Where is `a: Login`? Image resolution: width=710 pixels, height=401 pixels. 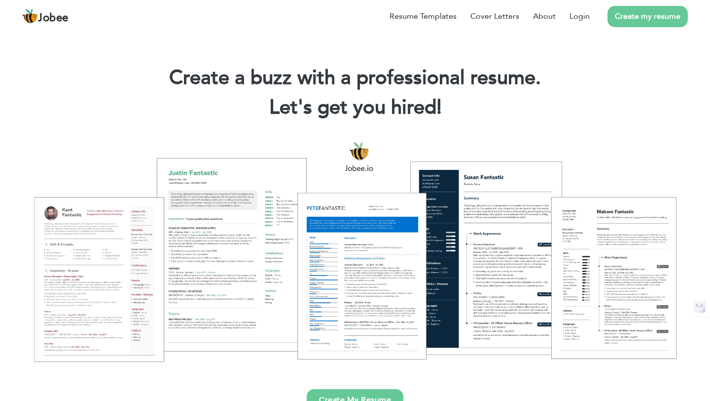 a: Login is located at coordinates (580, 16).